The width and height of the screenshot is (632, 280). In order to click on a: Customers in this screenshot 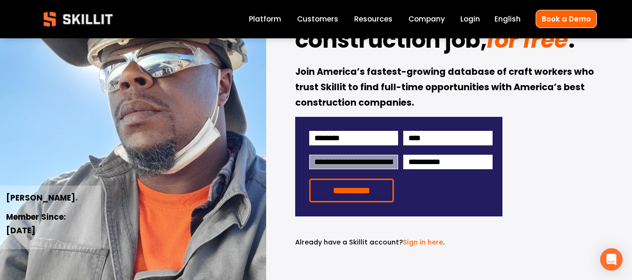, I will do `click(318, 19)`.